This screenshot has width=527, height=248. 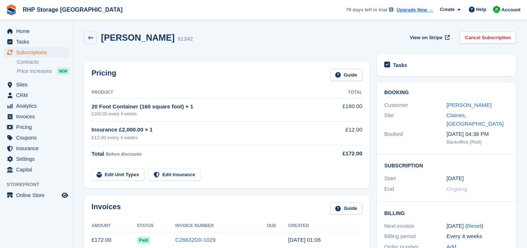 What do you see at coordinates (38, 195) in the screenshot?
I see `span: Online Store` at bounding box center [38, 195].